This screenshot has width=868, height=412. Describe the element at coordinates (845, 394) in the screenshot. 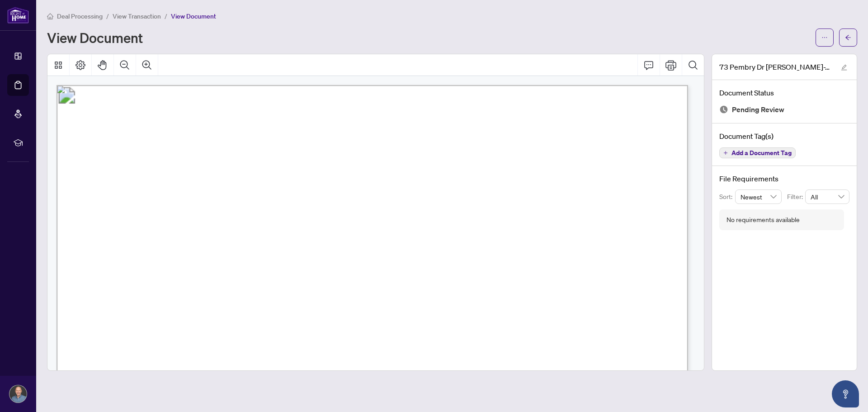

I see `button: Open asap` at that location.